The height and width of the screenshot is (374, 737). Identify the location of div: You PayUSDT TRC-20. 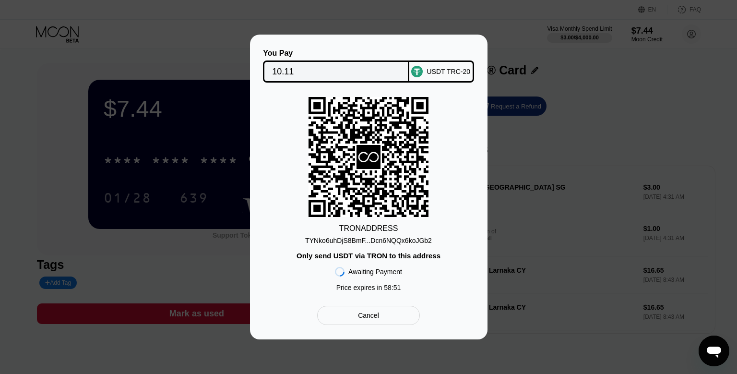
(369, 66).